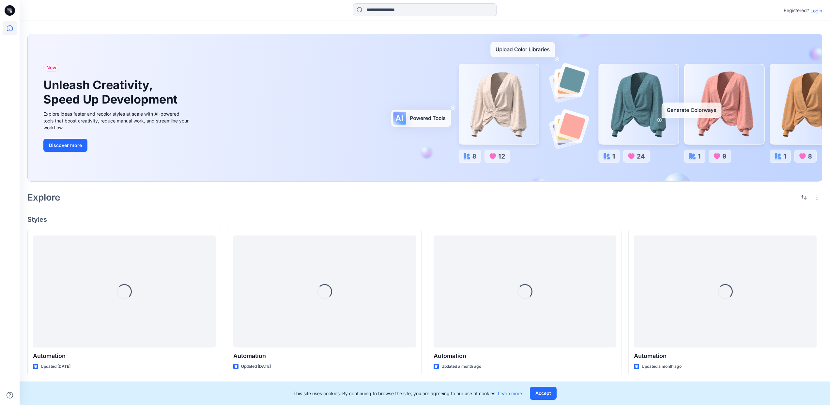 The width and height of the screenshot is (830, 405). What do you see at coordinates (117, 145) in the screenshot?
I see `a: Discover more` at bounding box center [117, 145].